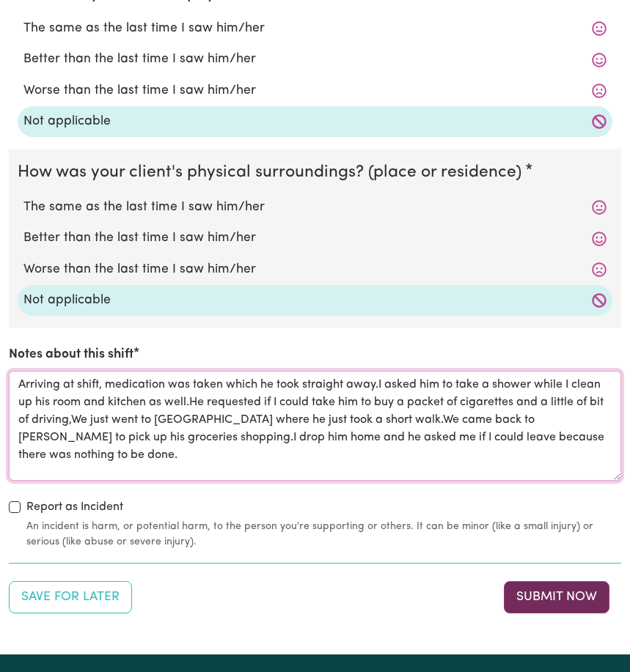 This screenshot has height=672, width=630. I want to click on button: Save your job report, so click(71, 598).